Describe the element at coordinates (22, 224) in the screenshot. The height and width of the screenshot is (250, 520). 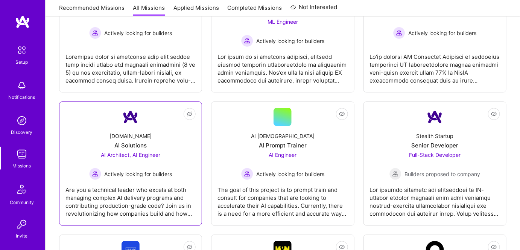
I see `img: Invite` at that location.